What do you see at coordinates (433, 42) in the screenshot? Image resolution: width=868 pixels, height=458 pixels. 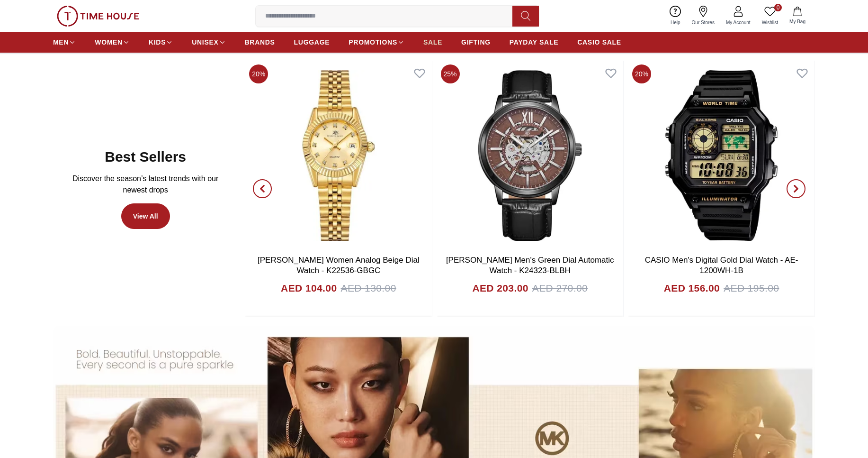 I see `a: SALE` at bounding box center [433, 42].